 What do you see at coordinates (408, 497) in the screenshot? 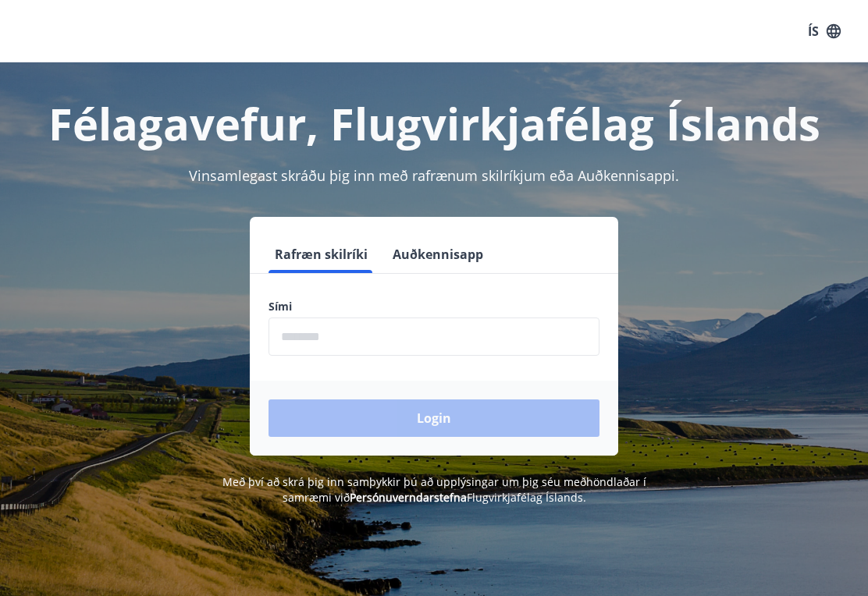
I see `a: Persónuverndarstefna` at bounding box center [408, 497].